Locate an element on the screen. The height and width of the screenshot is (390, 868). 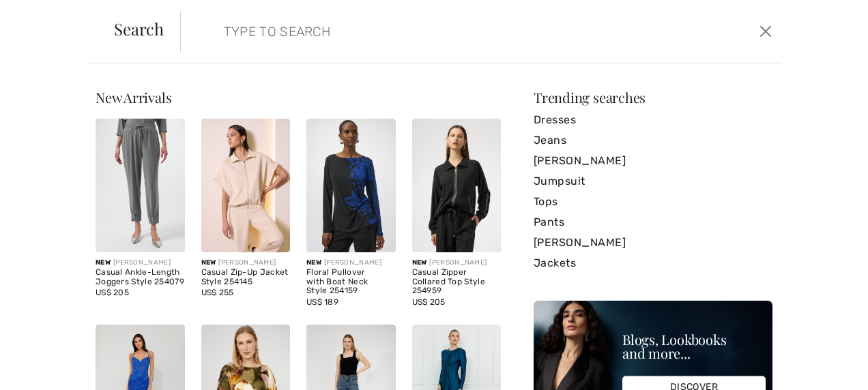
a: Dresses is located at coordinates (654, 120).